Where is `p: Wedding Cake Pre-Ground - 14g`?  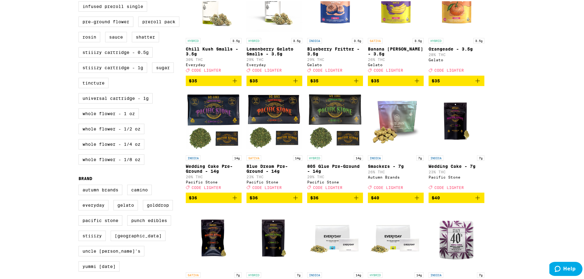
p: Wedding Cake Pre-Ground - 14g is located at coordinates (214, 168).